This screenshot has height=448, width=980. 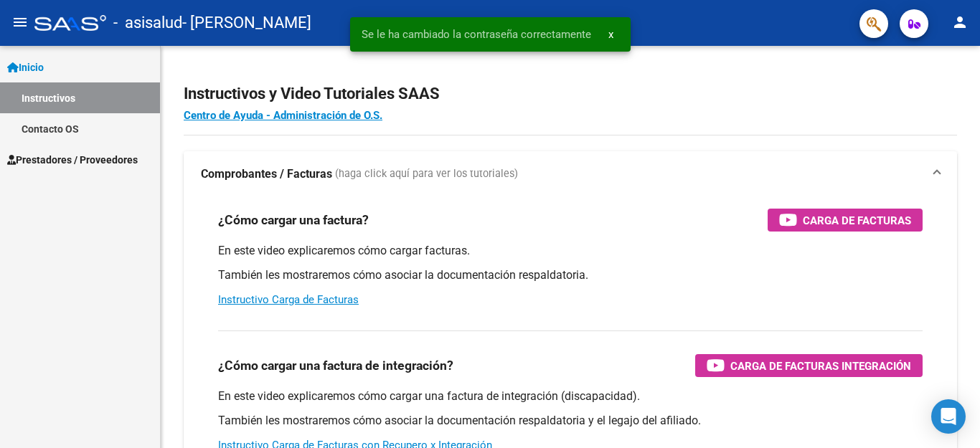 What do you see at coordinates (570, 251) in the screenshot?
I see `p: En este video explicaremos cómo cargar facturas.` at bounding box center [570, 251].